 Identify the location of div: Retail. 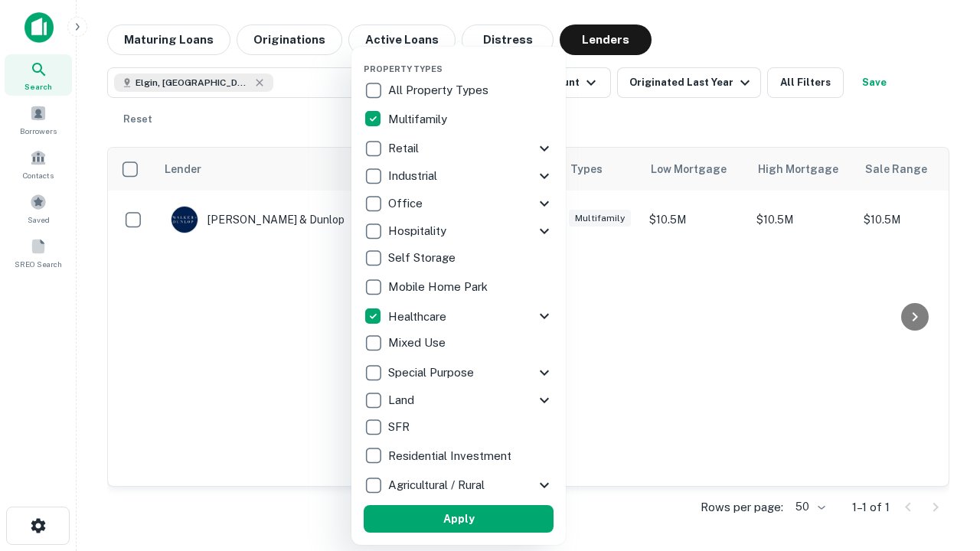
(459, 149).